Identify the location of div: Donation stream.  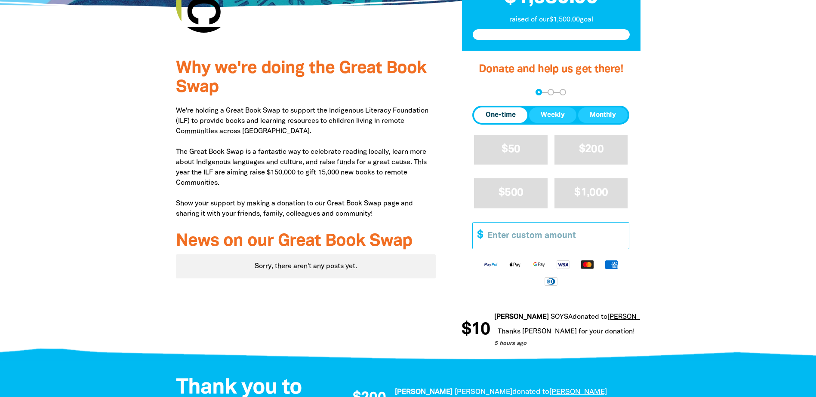
(551, 330).